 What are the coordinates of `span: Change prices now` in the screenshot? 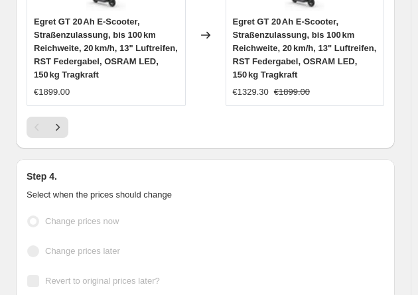 It's located at (82, 221).